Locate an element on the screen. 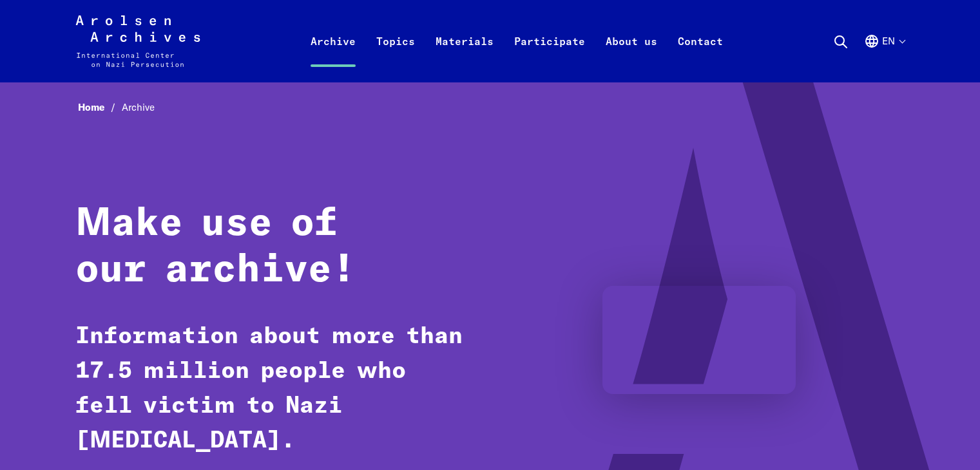 Image resolution: width=980 pixels, height=470 pixels. a: Participate is located at coordinates (550, 57).